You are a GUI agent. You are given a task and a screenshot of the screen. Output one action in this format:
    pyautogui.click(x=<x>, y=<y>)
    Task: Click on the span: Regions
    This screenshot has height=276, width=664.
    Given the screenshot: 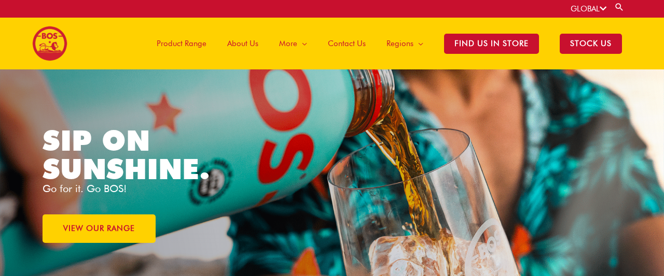 What is the action you would take?
    pyautogui.click(x=400, y=44)
    